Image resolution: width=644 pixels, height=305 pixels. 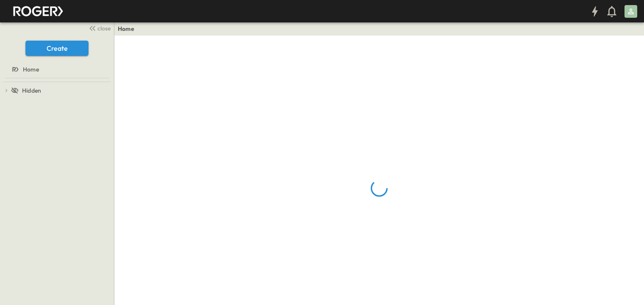 I want to click on span: Home, so click(x=31, y=70).